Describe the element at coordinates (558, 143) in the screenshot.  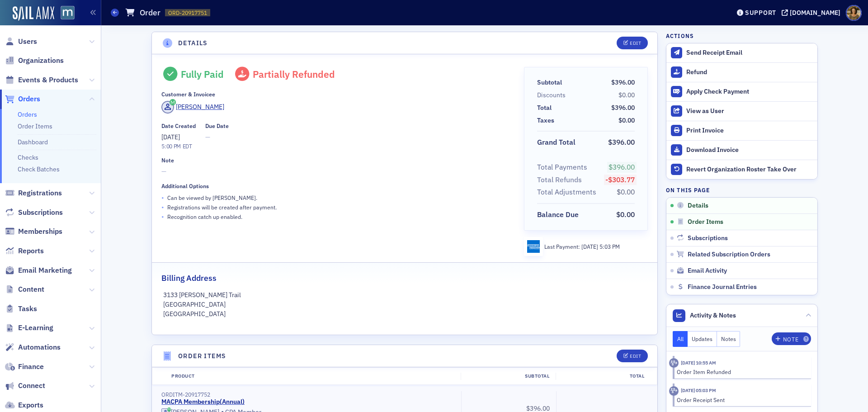
I see `span: Grand Total` at that location.